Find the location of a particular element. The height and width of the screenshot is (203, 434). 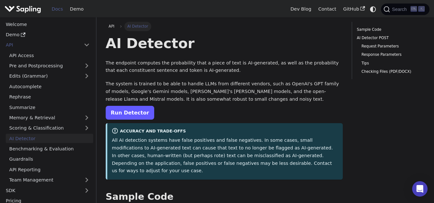

p: The system is trained to be able to handle LLMs from different vendors, such as OpenAI's GPT fami... is located at coordinates (224, 92).